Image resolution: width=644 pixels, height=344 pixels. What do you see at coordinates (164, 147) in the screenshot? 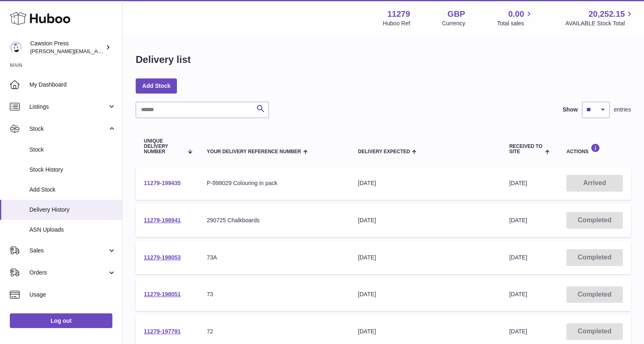
I see `span: Unique Delivery Number` at bounding box center [164, 147].